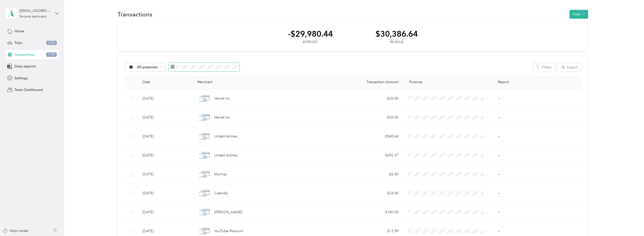 This screenshot has width=644, height=236. Describe the element at coordinates (538, 82) in the screenshot. I see `th: Report` at that location.